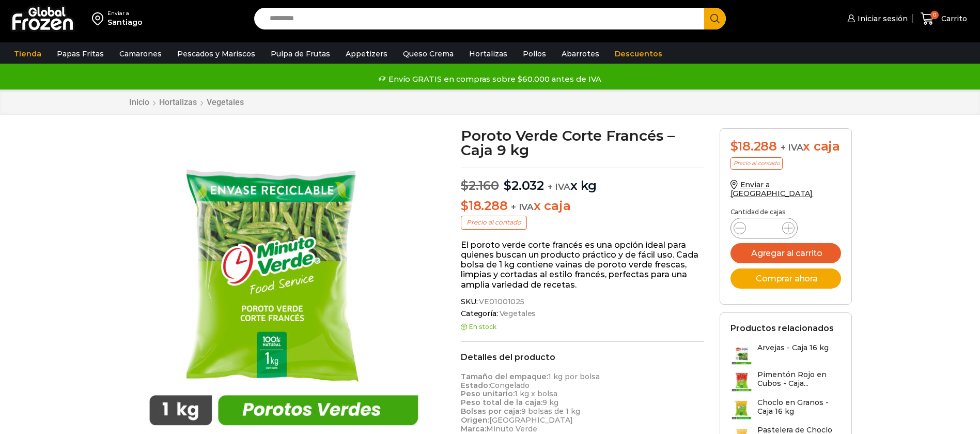 The height and width of the screenshot is (434, 980). I want to click on img: address-field-icon.svg, so click(100, 19).